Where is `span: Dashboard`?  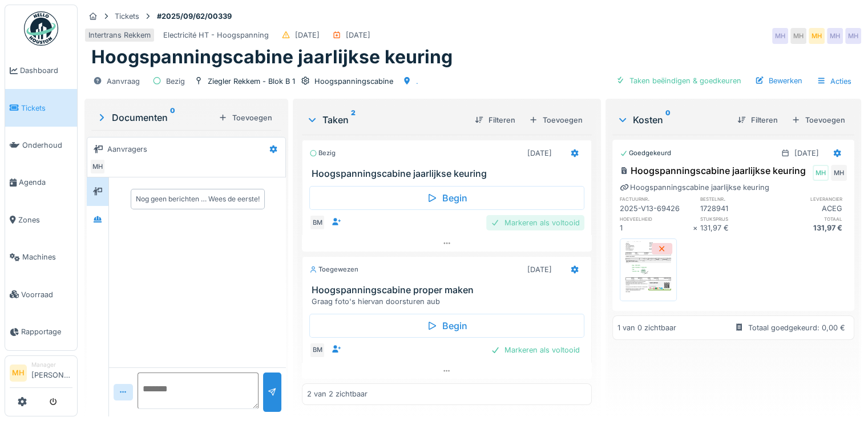
span: Dashboard is located at coordinates (46, 70).